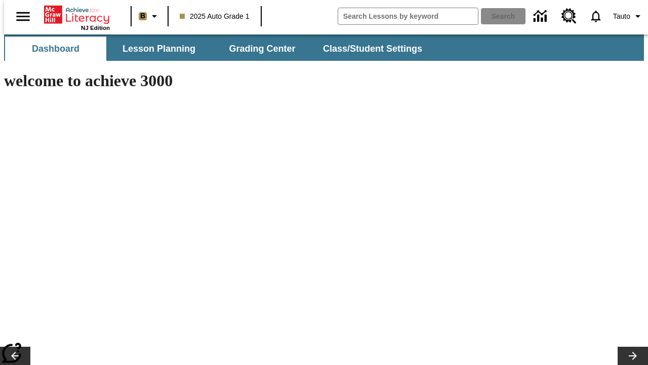 Image resolution: width=648 pixels, height=365 pixels. Describe the element at coordinates (541, 16) in the screenshot. I see `a: Data Center` at that location.